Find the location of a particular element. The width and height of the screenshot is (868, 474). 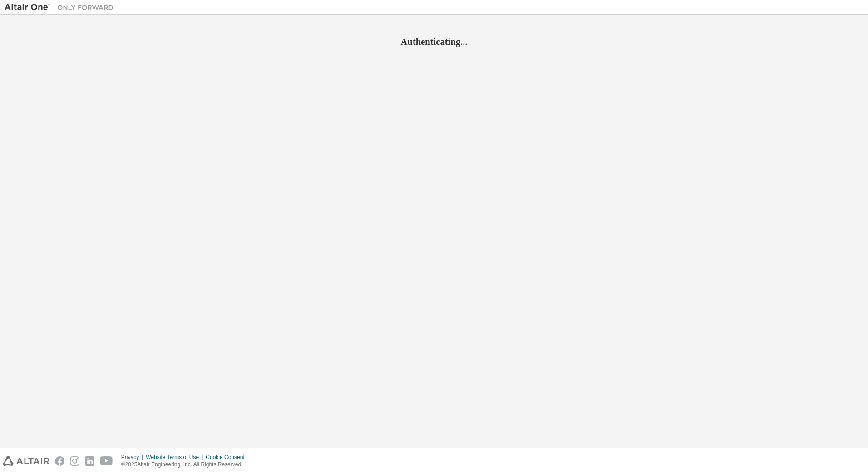

p: © 2025 Altair Engineering, Inc. All Rights Reserved. is located at coordinates (186, 465).